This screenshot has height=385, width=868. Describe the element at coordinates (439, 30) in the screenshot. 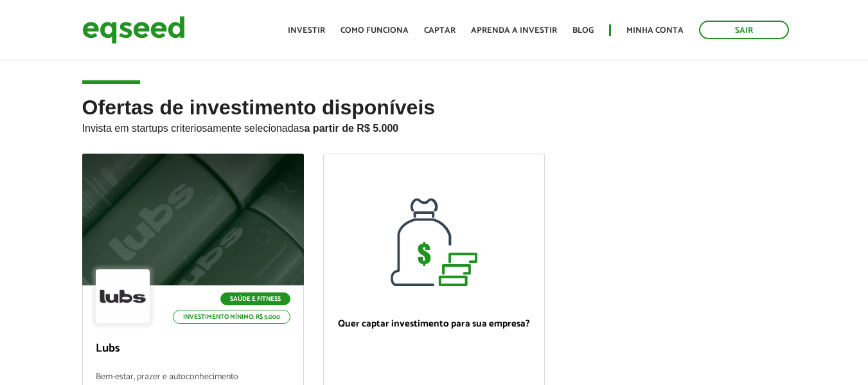

I see `a: Captar` at that location.